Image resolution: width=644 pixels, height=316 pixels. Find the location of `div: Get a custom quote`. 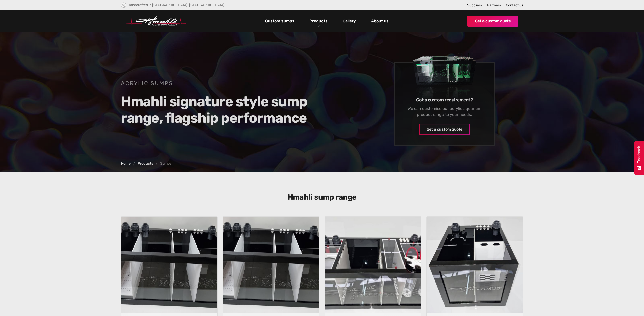

div: Get a custom quote is located at coordinates (444, 130).